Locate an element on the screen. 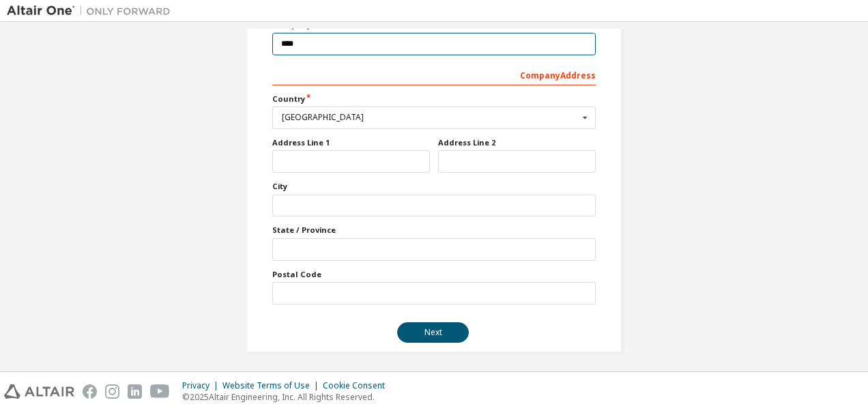 The width and height of the screenshot is (868, 411). div: Cookie Consent is located at coordinates (358, 385).